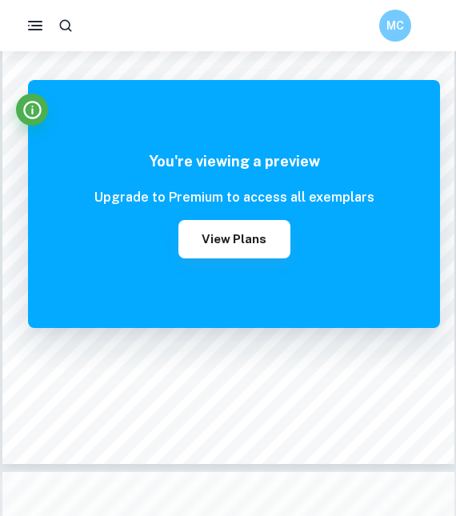  What do you see at coordinates (395, 26) in the screenshot?
I see `button: MC` at bounding box center [395, 26].